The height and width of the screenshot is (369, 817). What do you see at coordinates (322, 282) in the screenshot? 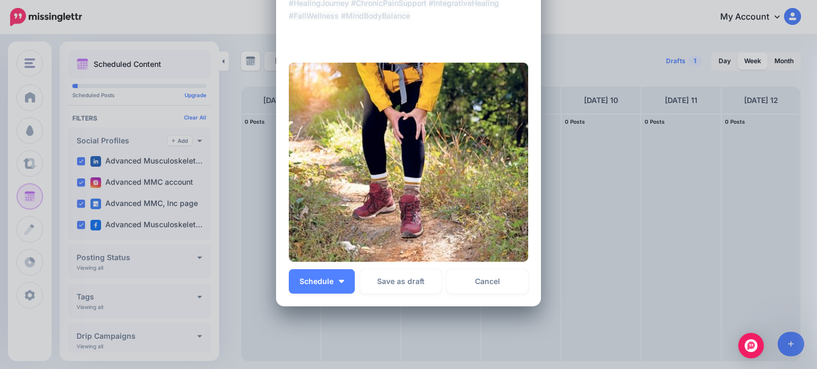
I see `button: Schedule` at bounding box center [322, 282].